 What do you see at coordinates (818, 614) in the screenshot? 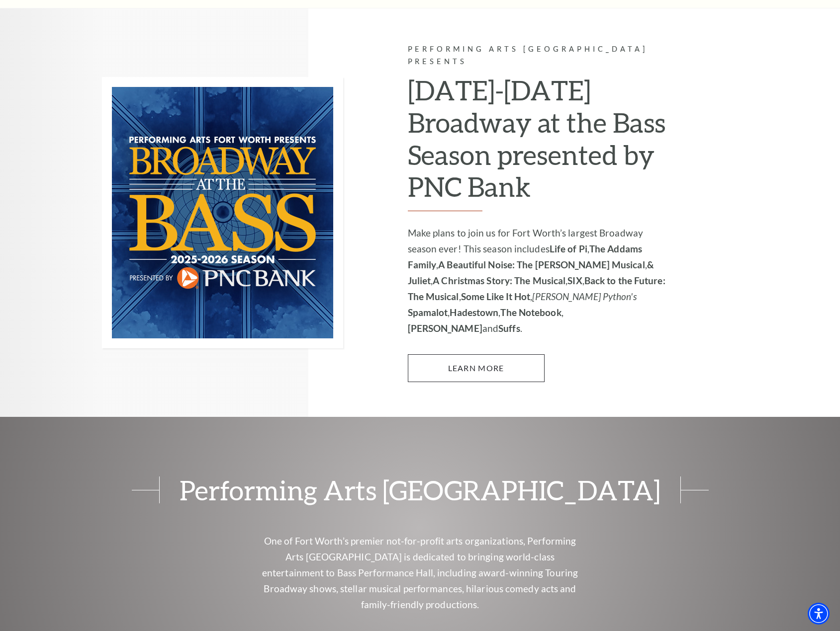
I see `div: Accessibility Menu` at bounding box center [818, 614].